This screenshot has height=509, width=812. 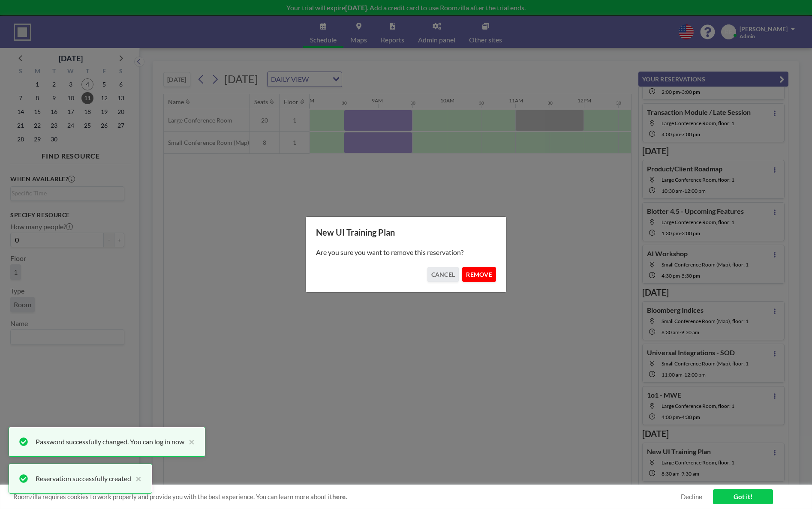 I want to click on h3: New UI Training Plan, so click(x=406, y=232).